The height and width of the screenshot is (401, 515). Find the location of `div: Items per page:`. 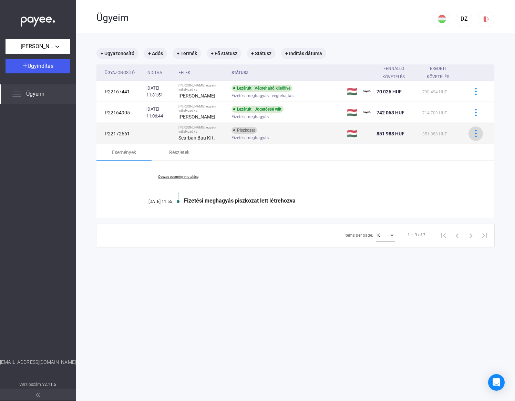

div: Items per page: is located at coordinates (359, 235).